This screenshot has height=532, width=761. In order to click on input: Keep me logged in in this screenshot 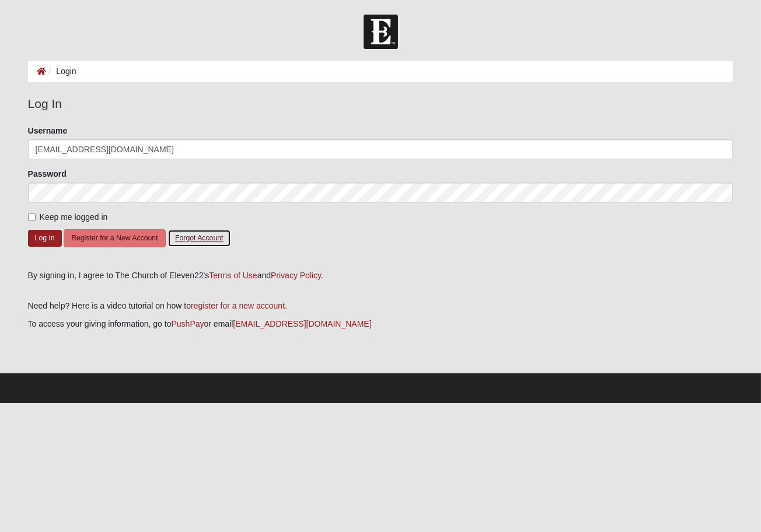, I will do `click(32, 217)`.